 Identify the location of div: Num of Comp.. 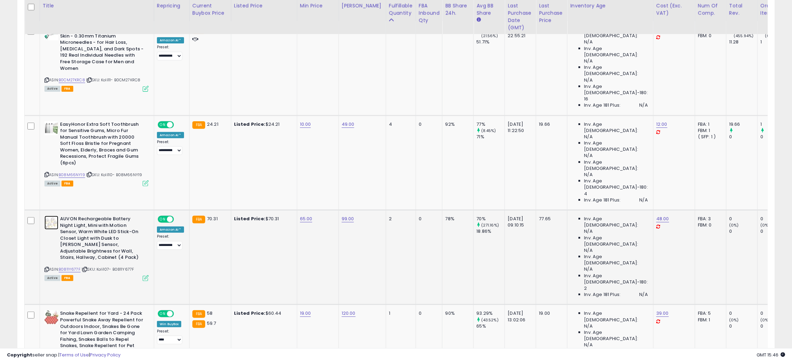
(711, 9).